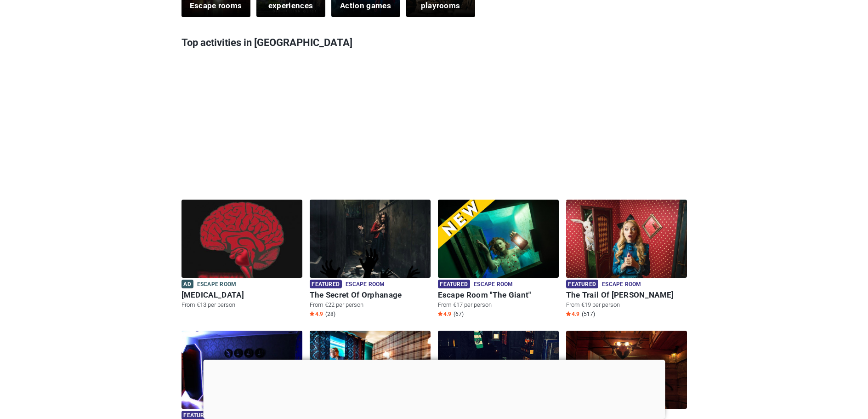 The height and width of the screenshot is (419, 868). I want to click on p: From €22 per person, so click(369, 305).